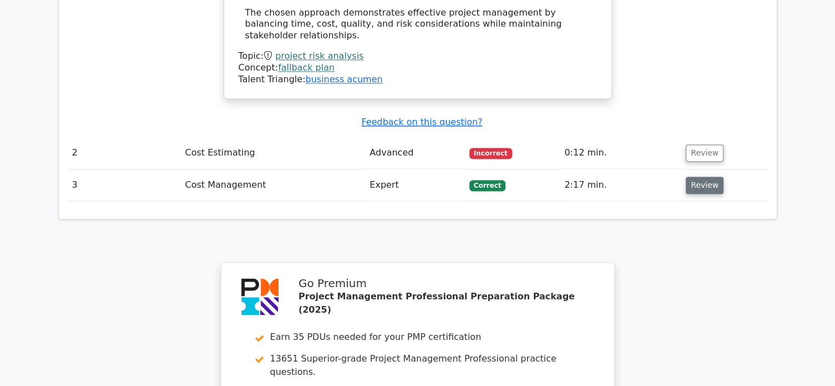 This screenshot has width=835, height=386. What do you see at coordinates (422, 121) in the screenshot?
I see `u: Feedback on this question?` at bounding box center [422, 121].